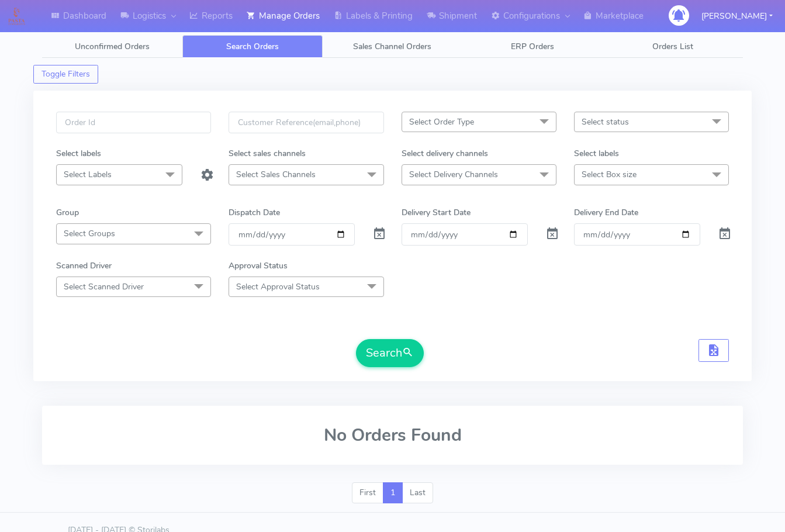 The height and width of the screenshot is (532, 785). I want to click on span: Select Scanned Driver, so click(103, 286).